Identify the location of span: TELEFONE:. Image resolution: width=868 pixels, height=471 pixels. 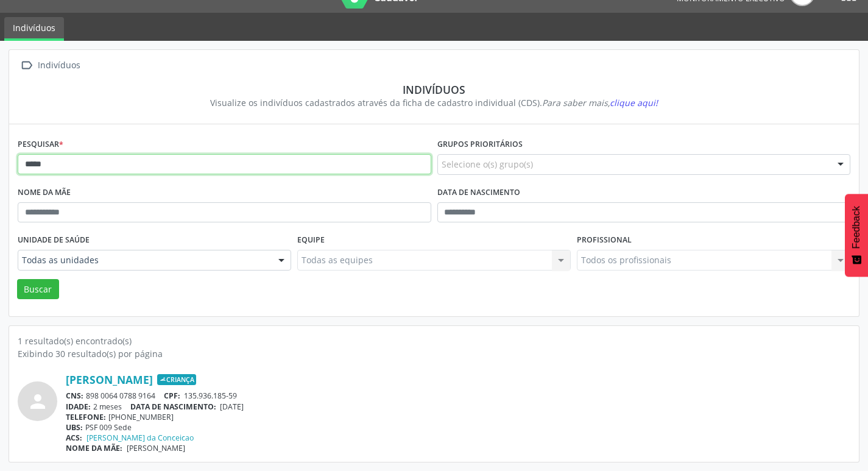
(86, 416).